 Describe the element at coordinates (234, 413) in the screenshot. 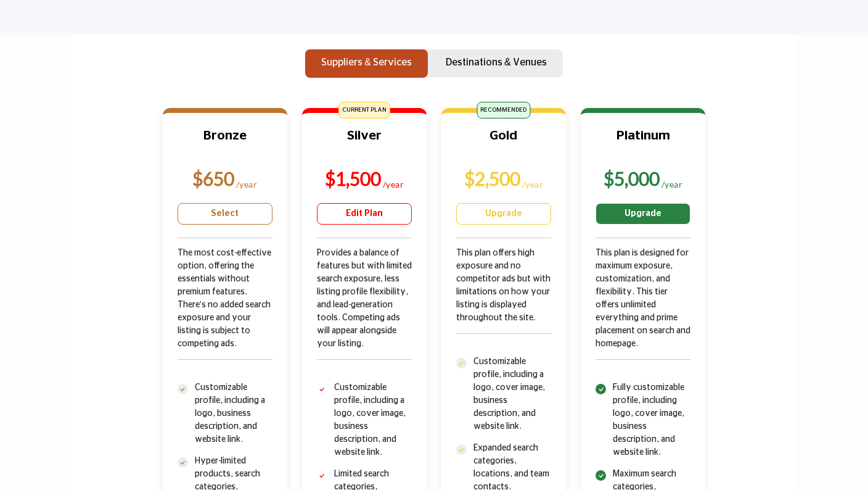

I see `p: Customizable profile, including a logo, business description, and website link.` at that location.